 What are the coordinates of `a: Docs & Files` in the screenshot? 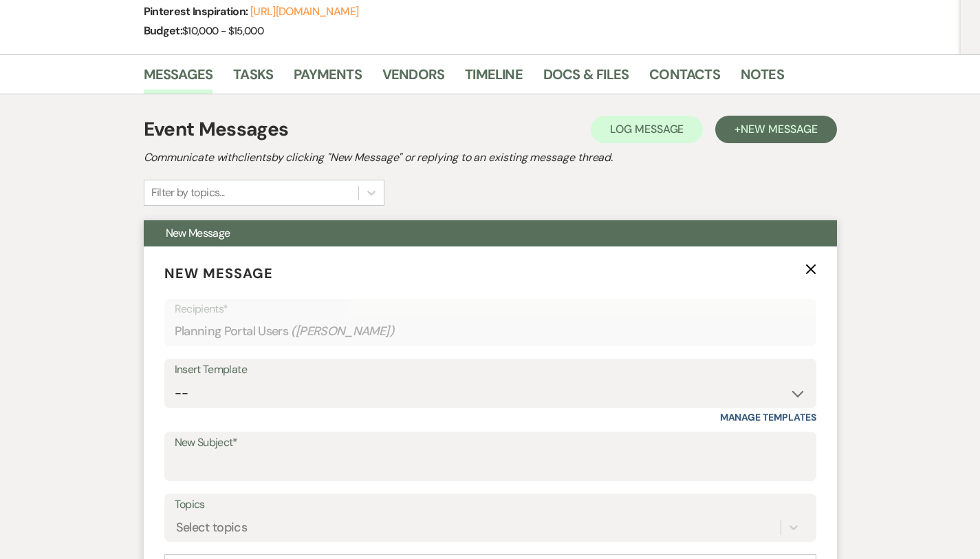 It's located at (586, 79).